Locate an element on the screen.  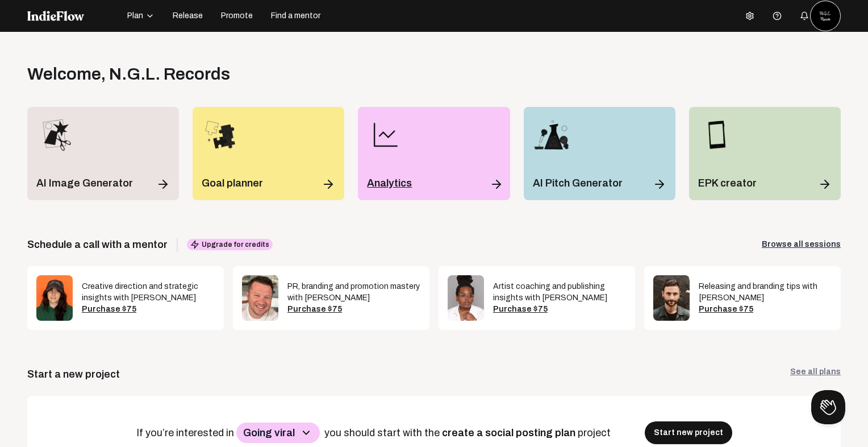
button: Find a mentor is located at coordinates (295, 16).